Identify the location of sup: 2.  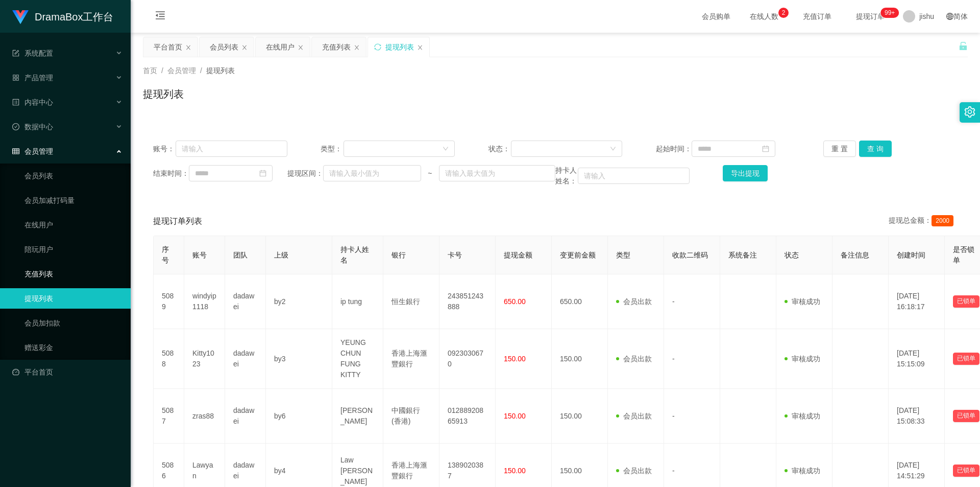
(784, 13).